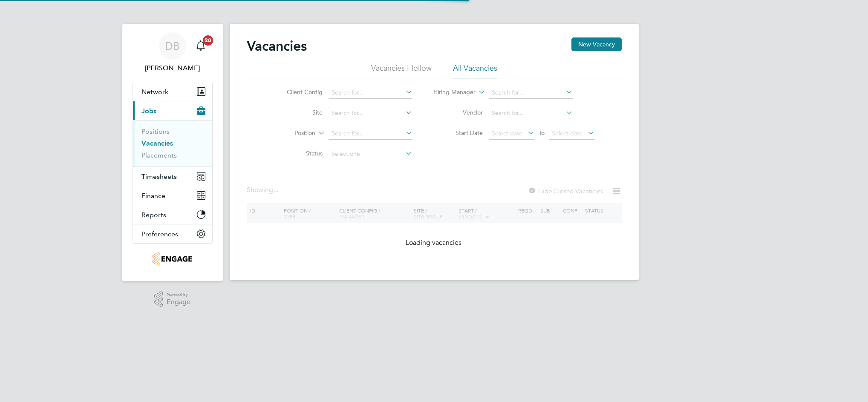 This screenshot has height=402, width=868. Describe the element at coordinates (179, 295) in the screenshot. I see `span: Powered by` at that location.